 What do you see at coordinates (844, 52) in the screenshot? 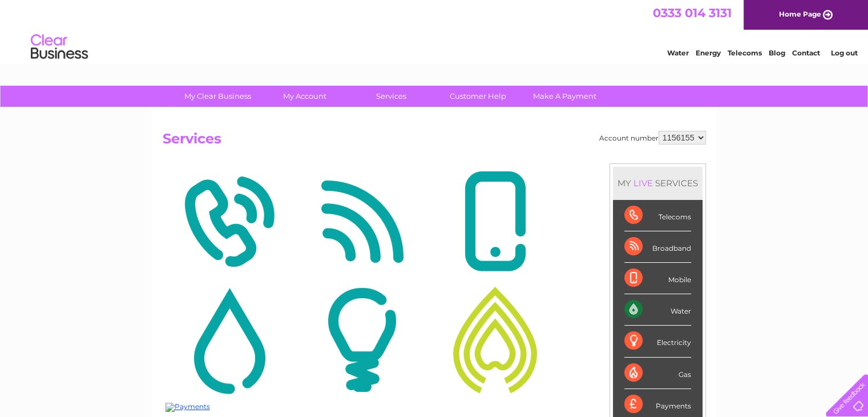
I see `a: Log out` at bounding box center [844, 52].